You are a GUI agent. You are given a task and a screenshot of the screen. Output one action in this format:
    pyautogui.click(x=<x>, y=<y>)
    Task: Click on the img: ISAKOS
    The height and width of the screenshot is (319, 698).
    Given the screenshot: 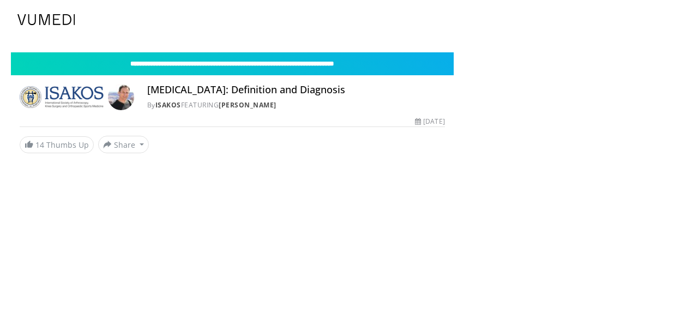 What is the action you would take?
    pyautogui.click(x=62, y=97)
    